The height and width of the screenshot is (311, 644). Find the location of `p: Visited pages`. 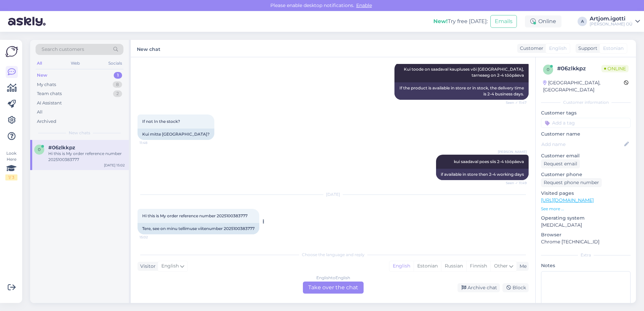

p: Visited pages is located at coordinates (585, 193).